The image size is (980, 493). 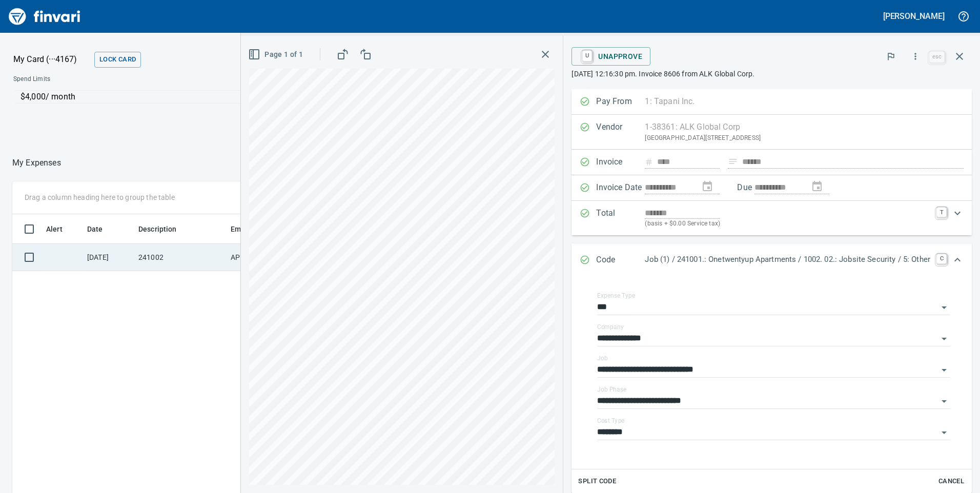 I want to click on p: Code, so click(x=620, y=260).